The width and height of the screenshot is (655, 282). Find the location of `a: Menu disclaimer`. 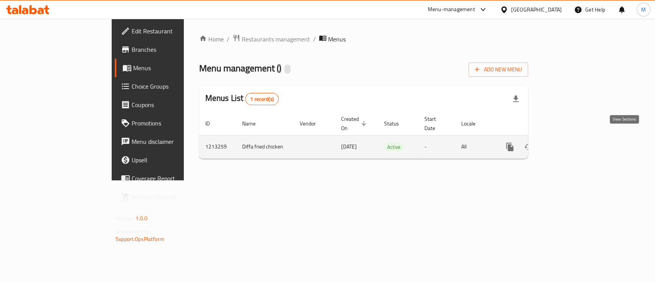

a: Menu disclaimer is located at coordinates (168, 142).